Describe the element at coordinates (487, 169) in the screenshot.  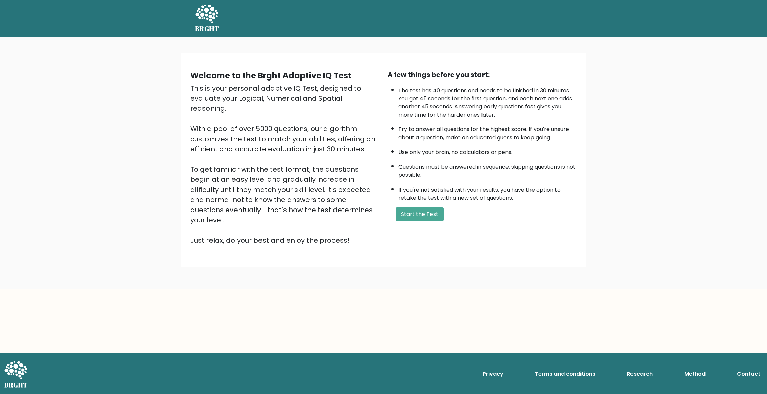
I see `li: Questions must be answered in sequence; skipping questions is not possible.` at that location.